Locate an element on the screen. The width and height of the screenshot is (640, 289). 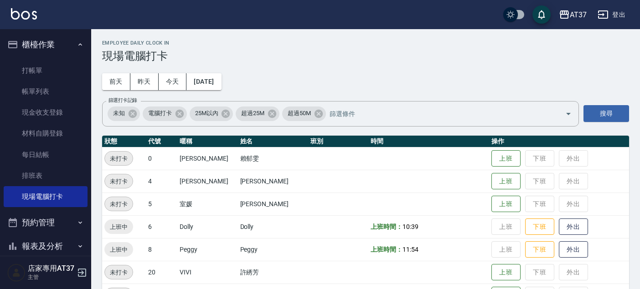
span: 25M以內 is located at coordinates (206, 113).